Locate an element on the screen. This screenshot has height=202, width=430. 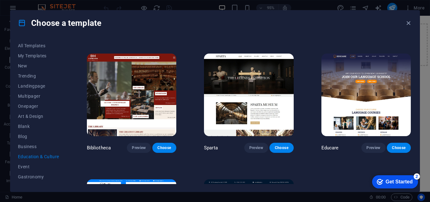
span: Art & Design is located at coordinates (38, 116).